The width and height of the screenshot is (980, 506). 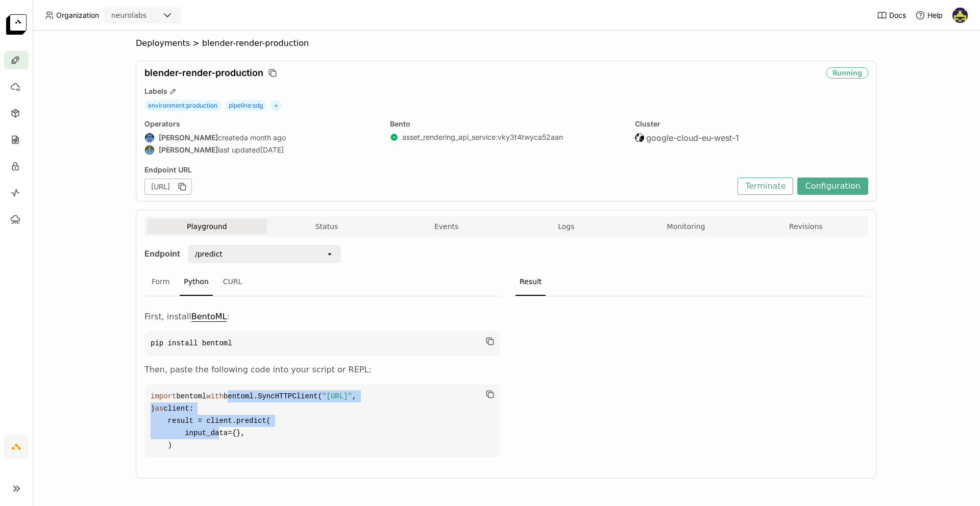 I want to click on div: Operators, so click(x=261, y=124).